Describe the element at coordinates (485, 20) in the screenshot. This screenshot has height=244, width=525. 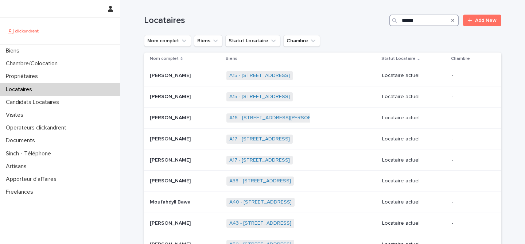
I see `span: Add New` at that location.